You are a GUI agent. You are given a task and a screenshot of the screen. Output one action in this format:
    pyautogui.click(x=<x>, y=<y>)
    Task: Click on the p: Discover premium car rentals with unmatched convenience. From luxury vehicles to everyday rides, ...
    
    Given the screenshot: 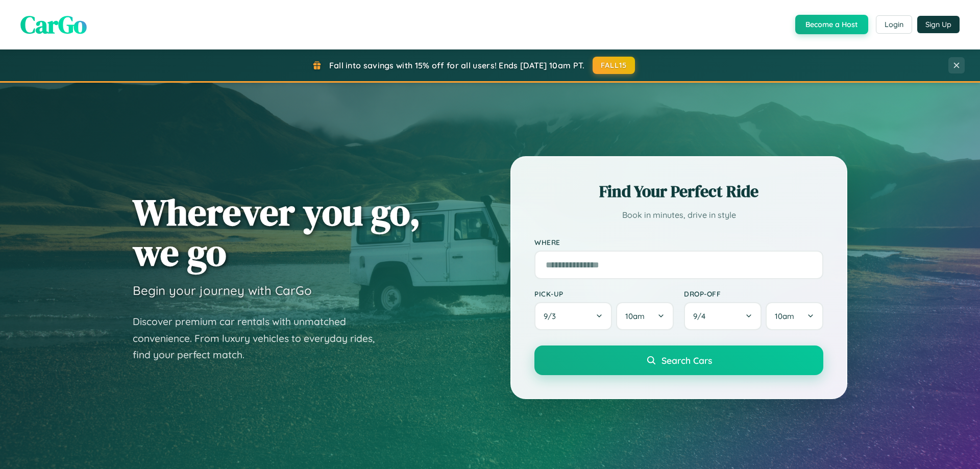 What is the action you would take?
    pyautogui.click(x=260, y=338)
    